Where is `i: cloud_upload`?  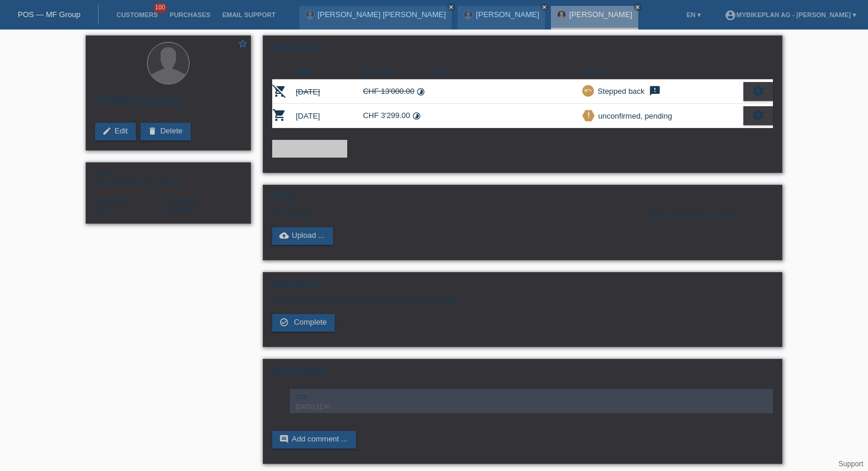 i: cloud_upload is located at coordinates (284, 236).